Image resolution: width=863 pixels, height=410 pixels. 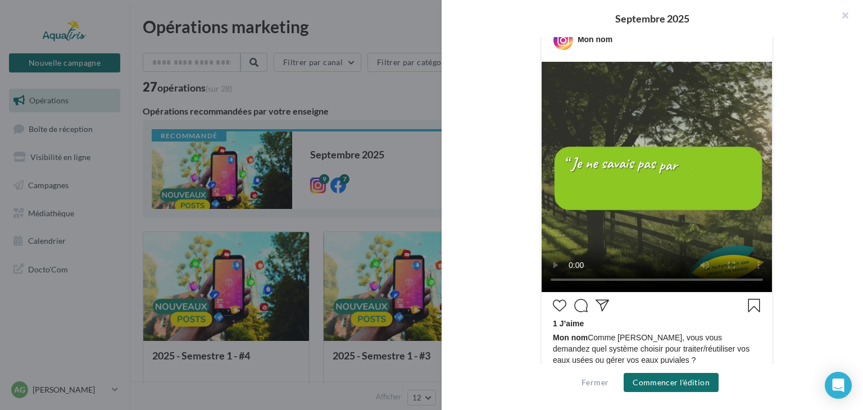 What do you see at coordinates (559, 306) in the screenshot?
I see `svg: J’aime` at bounding box center [559, 306].